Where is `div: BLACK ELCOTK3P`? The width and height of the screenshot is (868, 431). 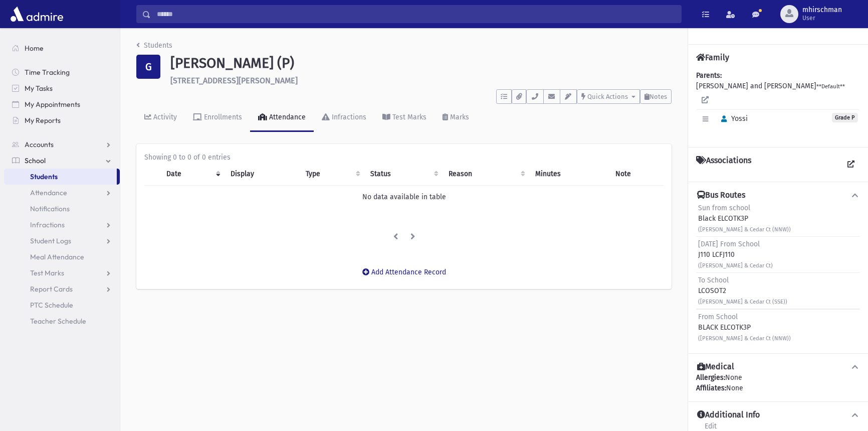 div: BLACK ELCOTK3P is located at coordinates (745, 327).